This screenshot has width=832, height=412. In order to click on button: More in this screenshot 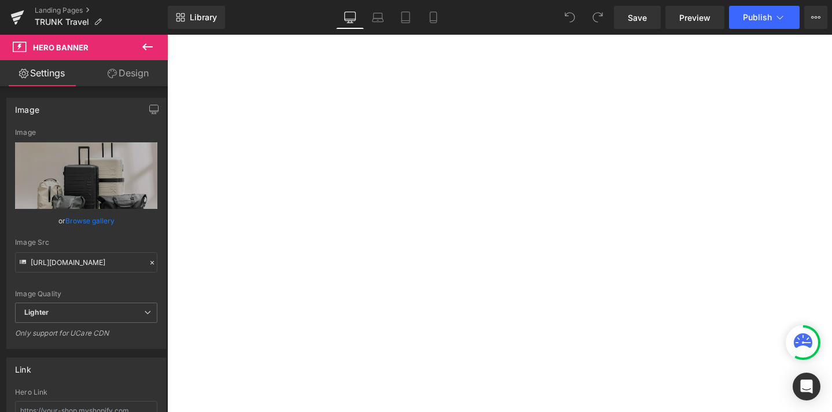, I will do `click(816, 17)`.